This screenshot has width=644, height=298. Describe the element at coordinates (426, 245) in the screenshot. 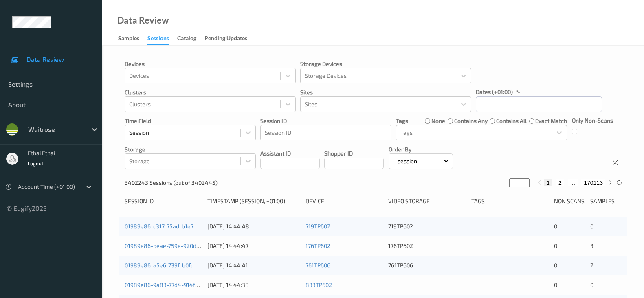

I see `div: 176TP602` at that location.